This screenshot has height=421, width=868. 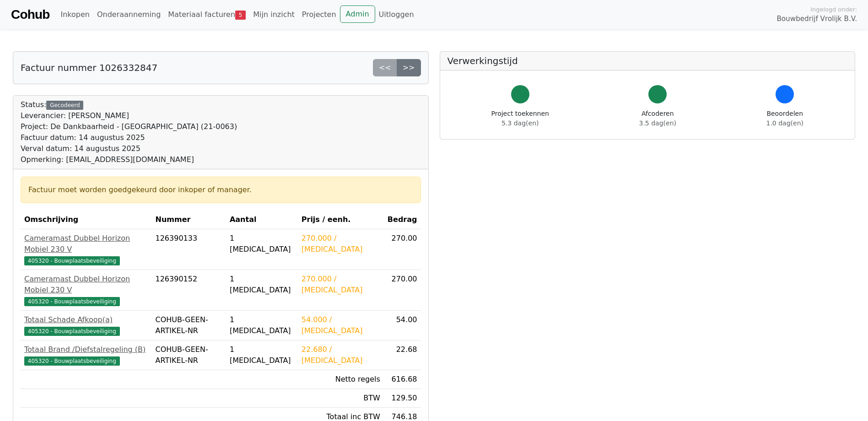 What do you see at coordinates (657, 118) in the screenshot?
I see `div: Afcoderen` at bounding box center [657, 118].